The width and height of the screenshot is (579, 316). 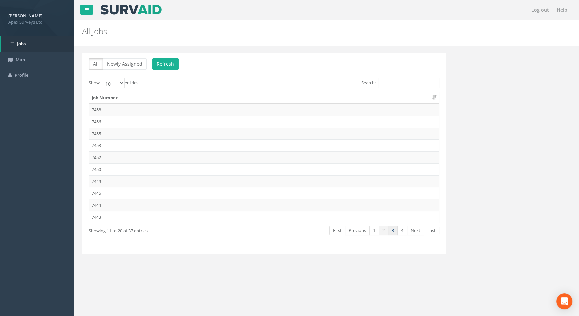 I want to click on td: 7455, so click(x=264, y=134).